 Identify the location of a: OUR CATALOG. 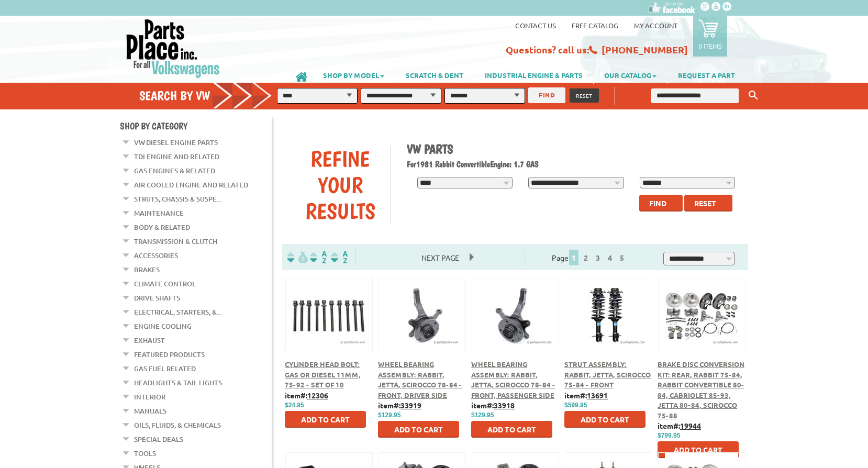
(630, 75).